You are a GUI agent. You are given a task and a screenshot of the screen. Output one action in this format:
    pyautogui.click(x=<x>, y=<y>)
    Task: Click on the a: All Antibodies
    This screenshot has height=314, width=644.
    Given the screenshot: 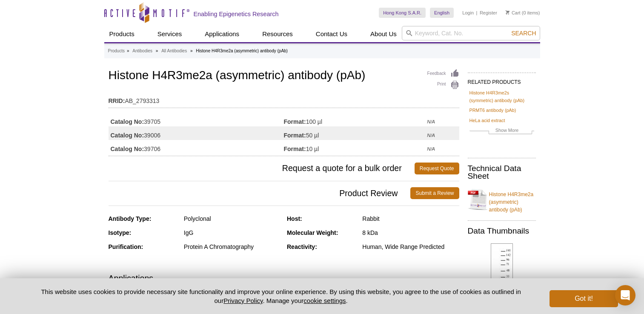 What is the action you would take?
    pyautogui.click(x=174, y=51)
    